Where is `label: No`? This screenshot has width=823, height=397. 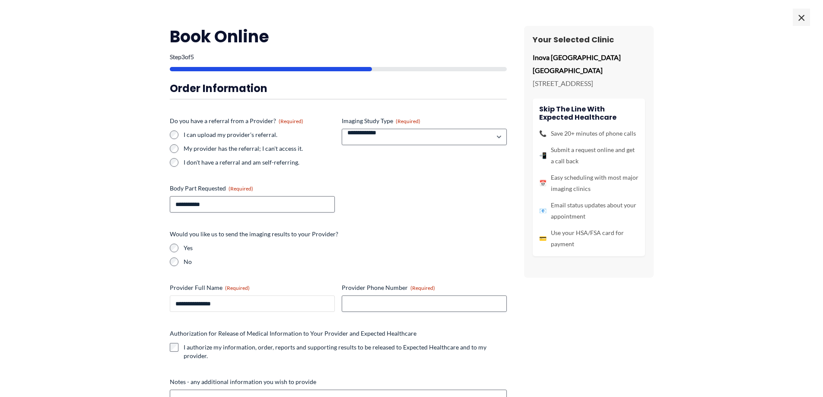 label: No is located at coordinates (345, 262).